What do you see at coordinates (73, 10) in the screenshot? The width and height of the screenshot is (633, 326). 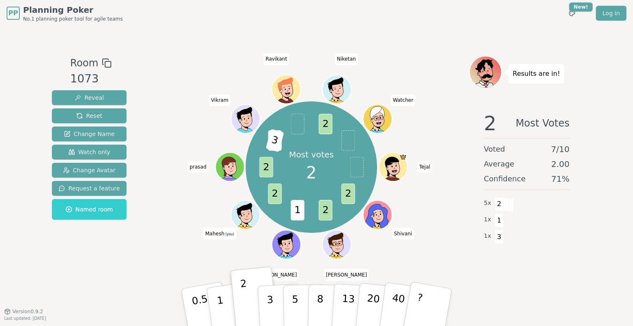 I see `span: Planning Poker` at bounding box center [73, 10].